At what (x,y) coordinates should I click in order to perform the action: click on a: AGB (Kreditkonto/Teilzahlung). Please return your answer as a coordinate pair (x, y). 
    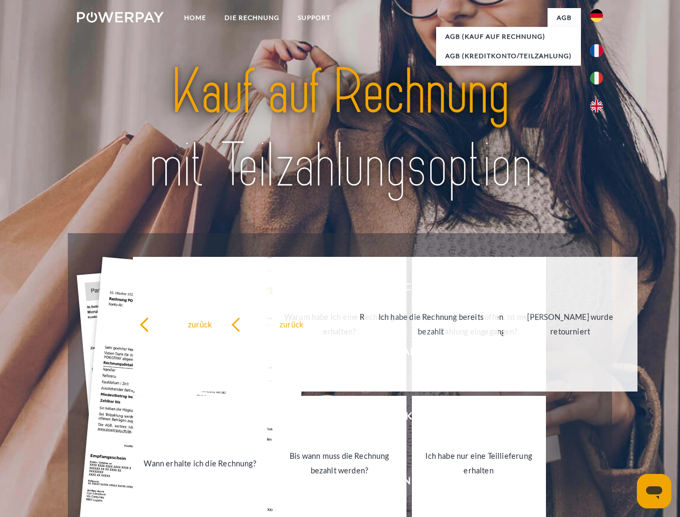
    Looking at the image, I should click on (508, 56).